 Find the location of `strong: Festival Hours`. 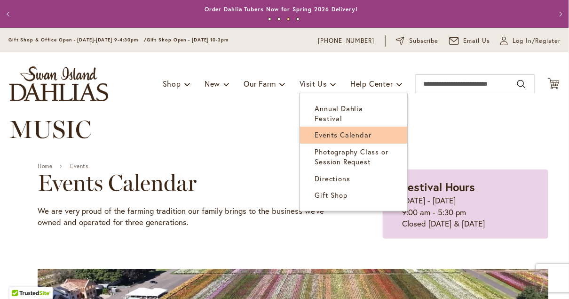

strong: Festival Hours is located at coordinates (439, 187).